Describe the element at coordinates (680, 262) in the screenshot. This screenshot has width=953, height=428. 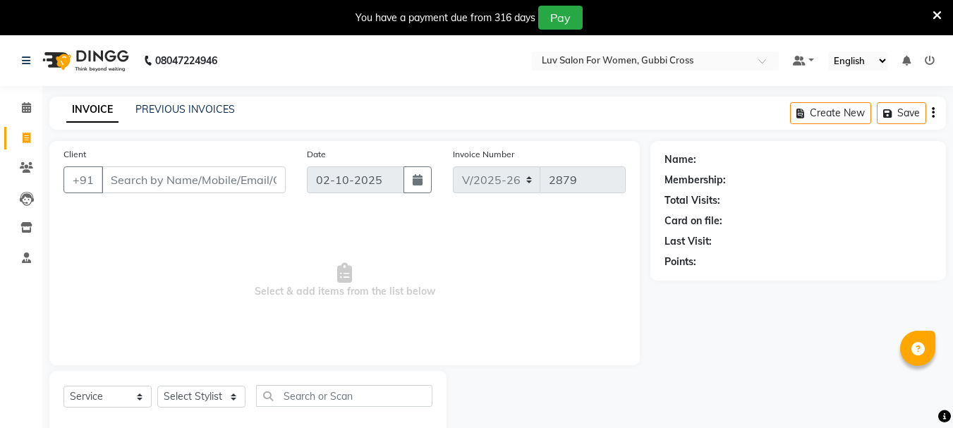
I see `div: Points:` at that location.